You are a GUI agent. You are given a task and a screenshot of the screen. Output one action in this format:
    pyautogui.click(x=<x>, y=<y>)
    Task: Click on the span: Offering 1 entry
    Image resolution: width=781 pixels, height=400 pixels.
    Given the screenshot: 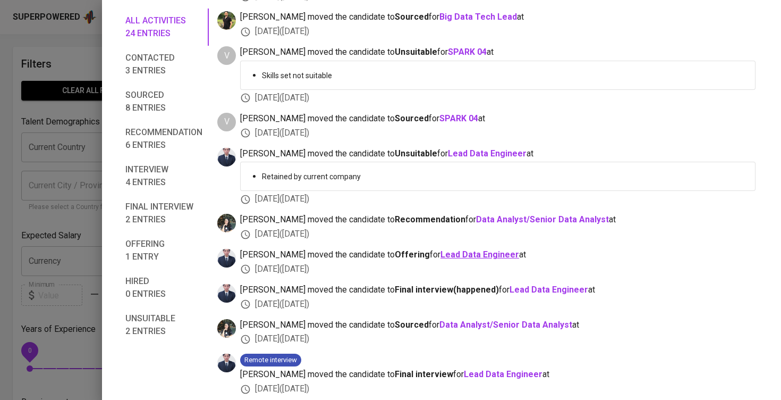 What is the action you would take?
    pyautogui.click(x=164, y=250)
    